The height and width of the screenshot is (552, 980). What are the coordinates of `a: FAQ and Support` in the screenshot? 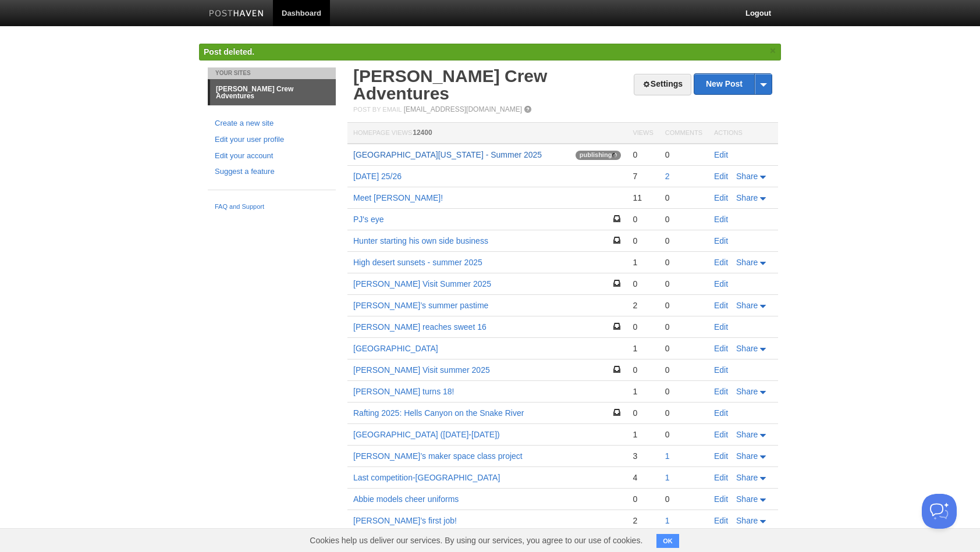 It's located at (271, 207).